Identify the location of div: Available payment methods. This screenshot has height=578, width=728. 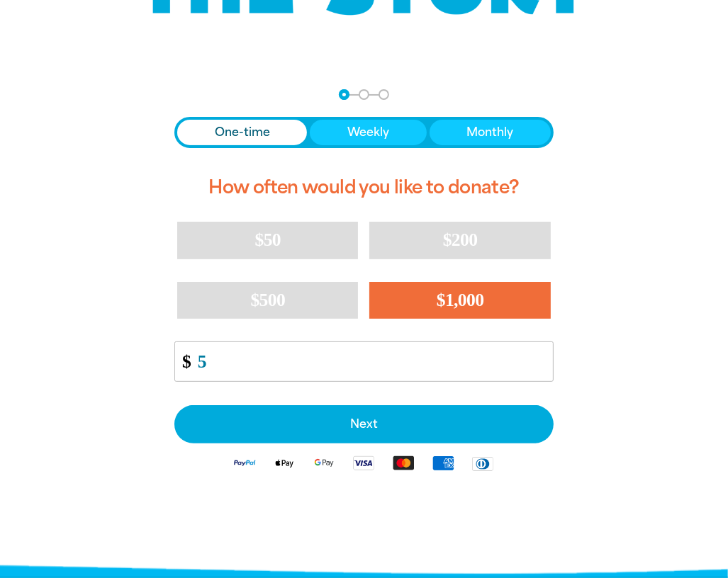
(363, 463).